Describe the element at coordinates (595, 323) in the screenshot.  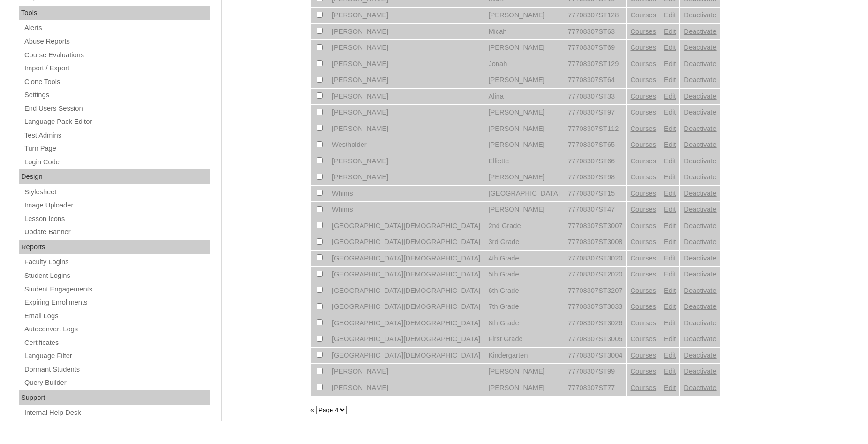
I see `td: 77708307ST3026` at that location.